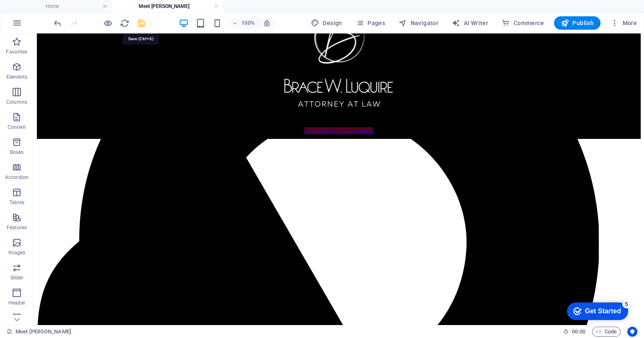  What do you see at coordinates (16, 52) in the screenshot?
I see `p: Favorites` at bounding box center [16, 52].